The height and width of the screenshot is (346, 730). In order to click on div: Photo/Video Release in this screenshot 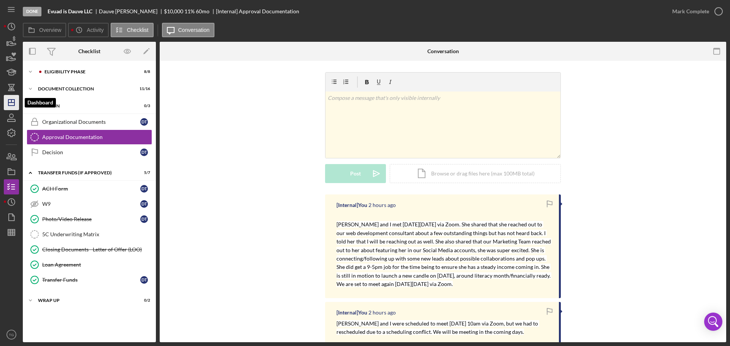, I will do `click(91, 219)`.